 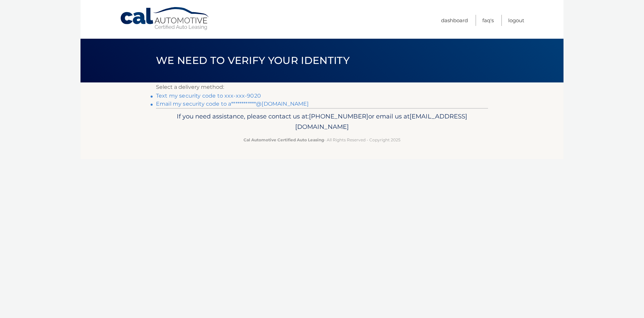 I want to click on a: Dashboard, so click(x=454, y=20).